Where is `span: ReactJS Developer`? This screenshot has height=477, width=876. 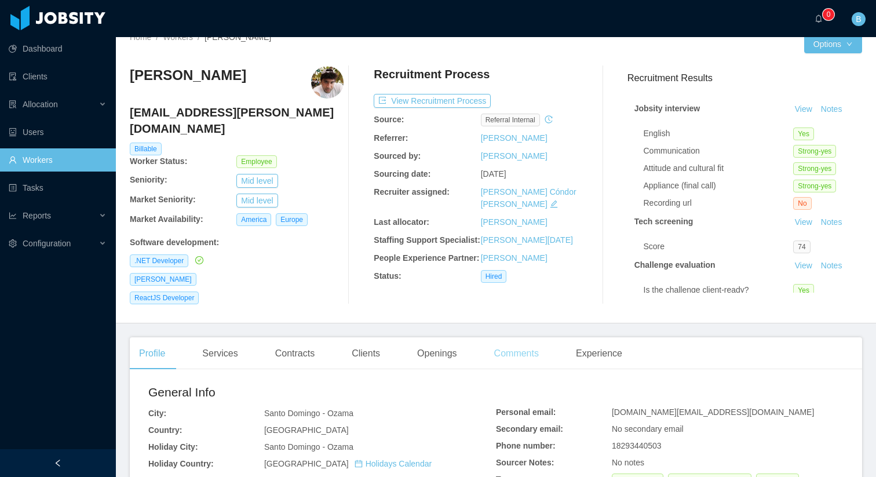
span: ReactJS Developer is located at coordinates (164, 298).